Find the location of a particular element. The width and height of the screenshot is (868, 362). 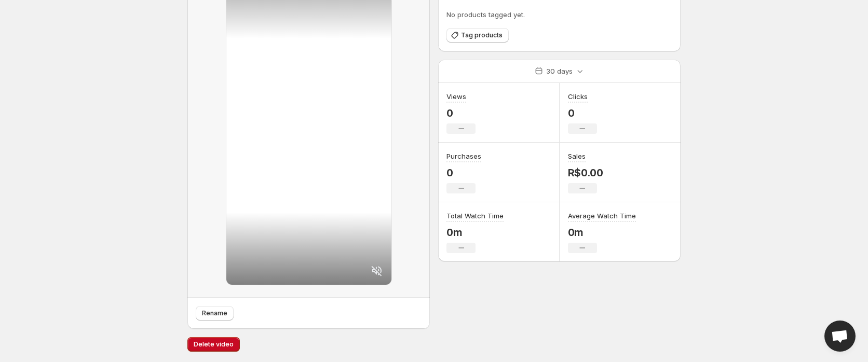

h3: Sales is located at coordinates (577, 156).